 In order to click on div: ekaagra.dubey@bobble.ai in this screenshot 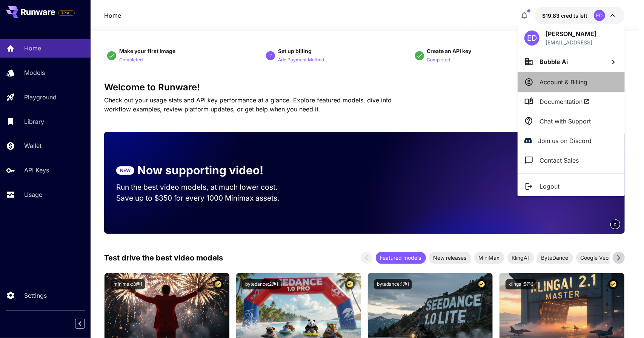, I will do `click(571, 42)`.